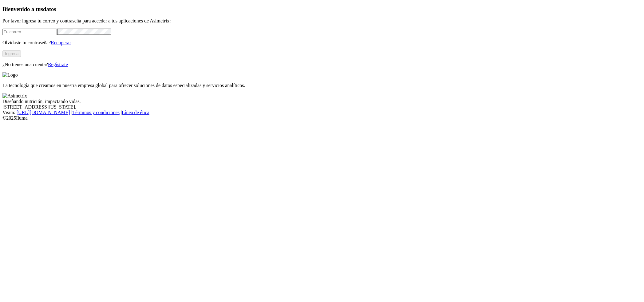  Describe the element at coordinates (136, 112) in the screenshot. I see `a: Línea de ética` at that location.